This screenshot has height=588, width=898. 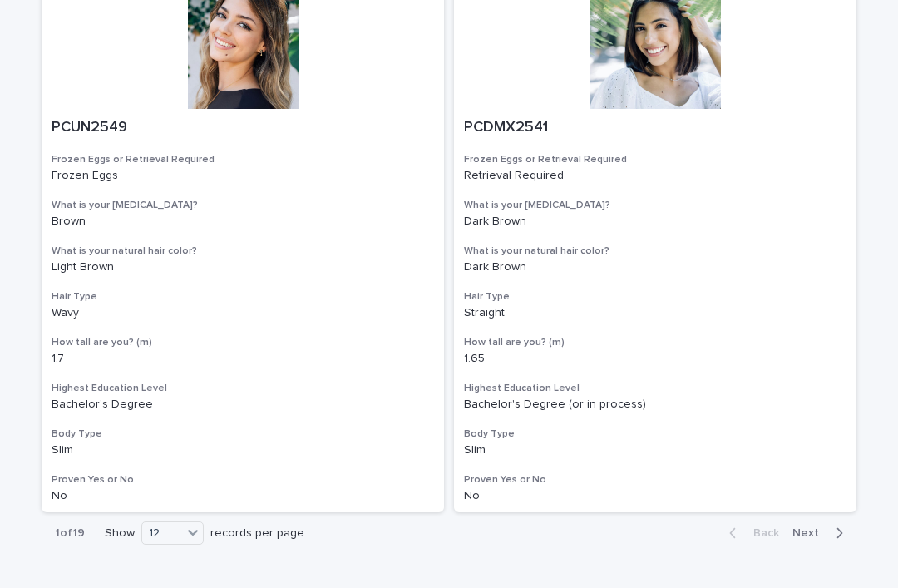 What do you see at coordinates (243, 222) in the screenshot?
I see `p: Brown` at bounding box center [243, 222].